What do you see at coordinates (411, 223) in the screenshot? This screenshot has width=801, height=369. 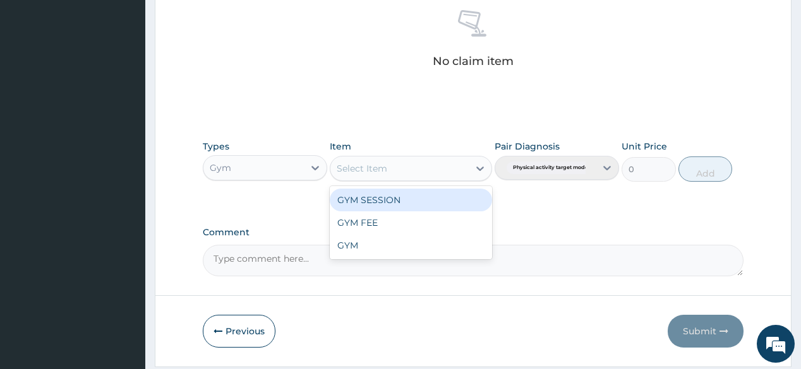 I see `div: GYM FEE` at bounding box center [411, 223].